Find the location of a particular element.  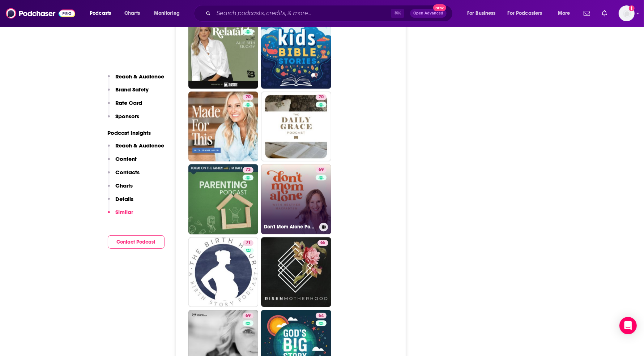

img: Podchaser - Follow, Share and Rate Podcasts is located at coordinates (41, 13).